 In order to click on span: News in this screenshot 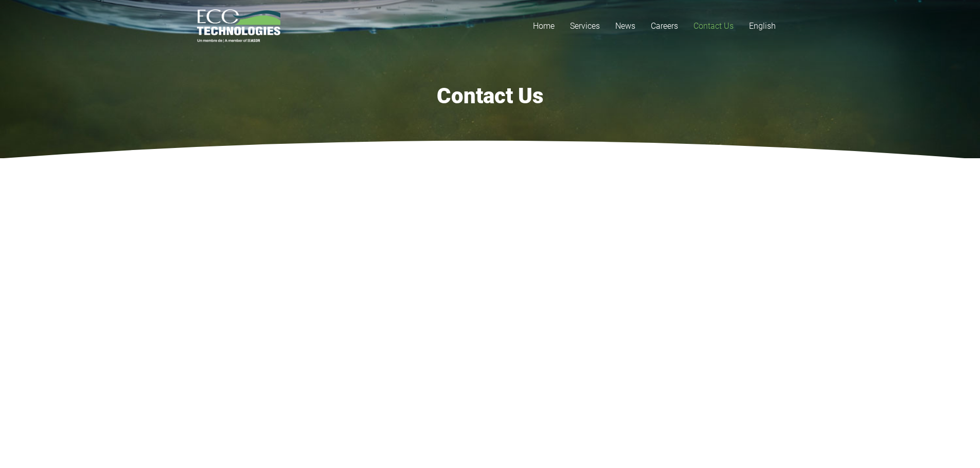, I will do `click(625, 26)`.